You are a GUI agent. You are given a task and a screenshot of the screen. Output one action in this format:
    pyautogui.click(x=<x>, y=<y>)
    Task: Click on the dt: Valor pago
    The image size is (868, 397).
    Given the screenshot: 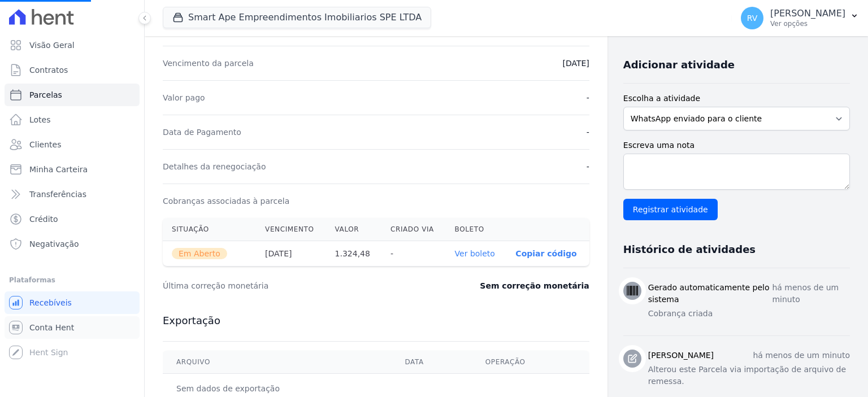 What is the action you would take?
    pyautogui.click(x=184, y=98)
    